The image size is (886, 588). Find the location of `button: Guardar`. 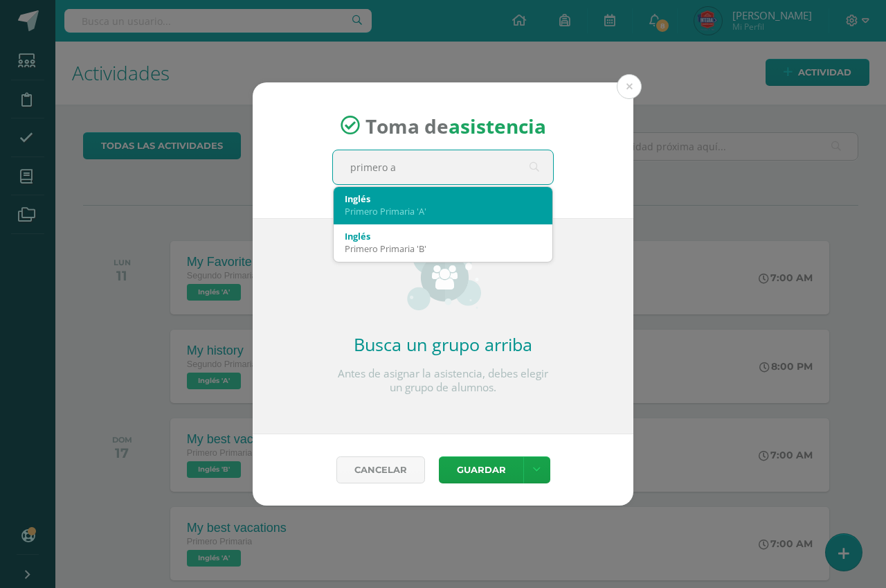

button: Guardar is located at coordinates (481, 469).